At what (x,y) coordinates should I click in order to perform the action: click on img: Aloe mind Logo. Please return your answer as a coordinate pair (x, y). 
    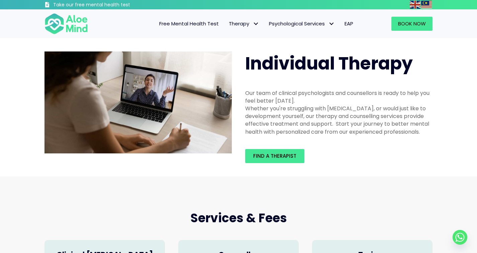
    Looking at the image, I should click on (66, 24).